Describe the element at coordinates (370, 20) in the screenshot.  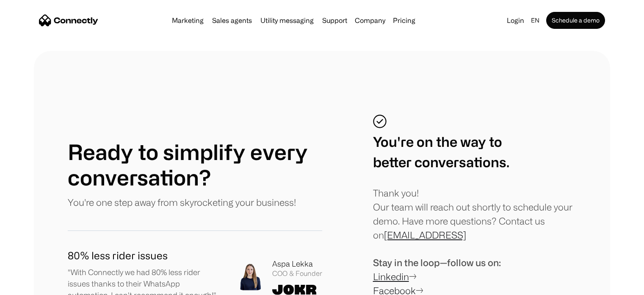
I see `div: Company` at that location.